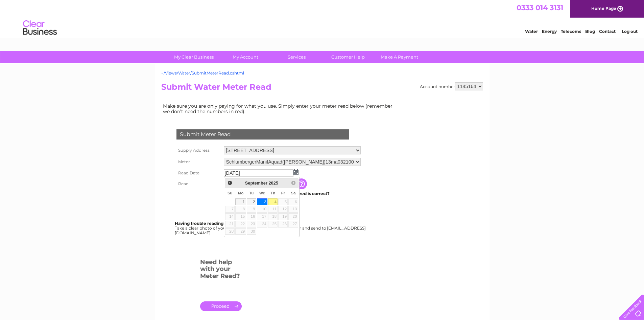 Image resolution: width=644 pixels, height=320 pixels. I want to click on span: Friday, so click(283, 193).